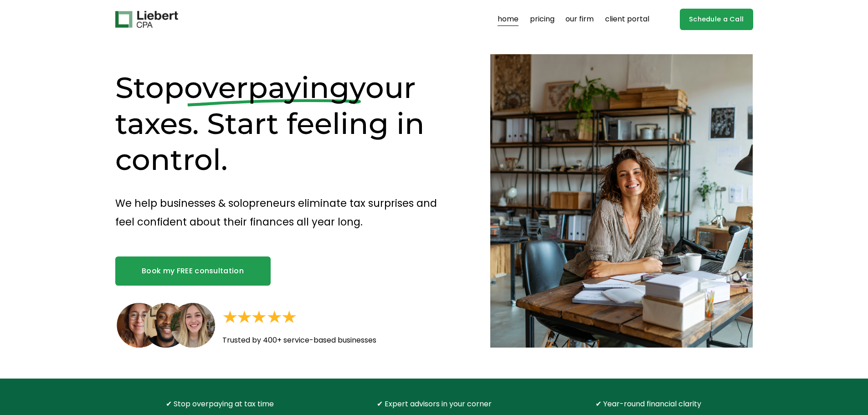  Describe the element at coordinates (287, 123) in the screenshot. I see `h1: Stop your taxes. Start feeling in control.` at that location.